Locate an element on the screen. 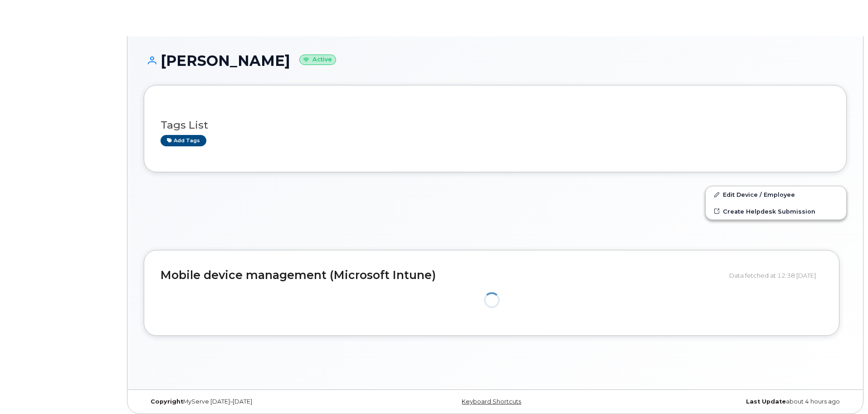 The width and height of the screenshot is (868, 414). strong: Copyright is located at coordinates (167, 401).